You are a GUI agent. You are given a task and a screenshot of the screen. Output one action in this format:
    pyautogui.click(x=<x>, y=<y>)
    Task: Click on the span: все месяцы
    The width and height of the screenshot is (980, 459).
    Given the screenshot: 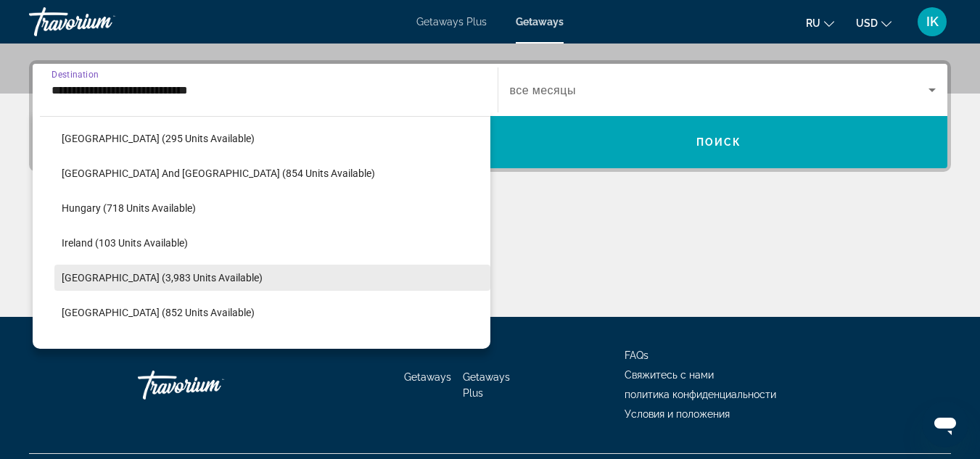 What is the action you would take?
    pyautogui.click(x=543, y=90)
    